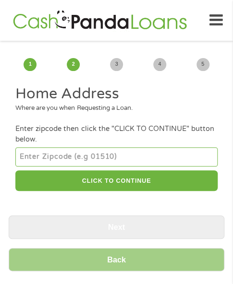 This screenshot has width=233, height=284. I want to click on div: Enter zipcode then click the "CLICK TO CONTINUE" button below., so click(116, 134).